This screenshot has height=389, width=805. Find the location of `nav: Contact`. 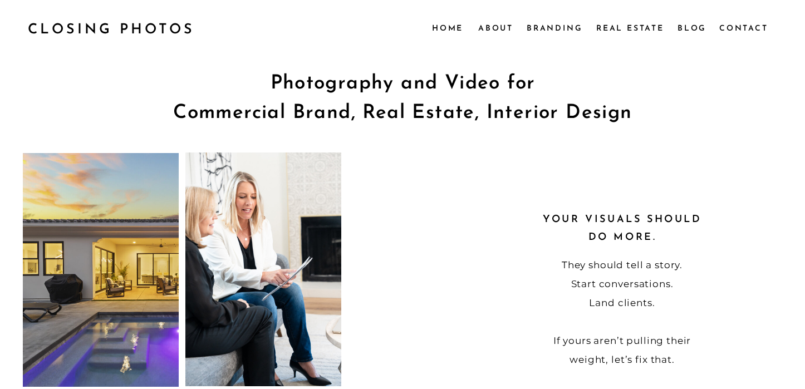

nav: Contact is located at coordinates (743, 28).